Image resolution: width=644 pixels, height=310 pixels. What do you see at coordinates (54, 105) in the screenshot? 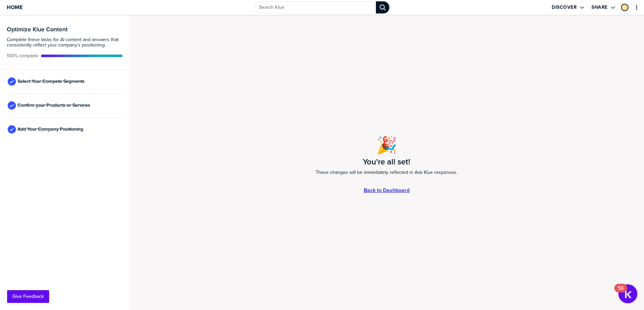
I see `span: Confirm your Products or Services` at bounding box center [54, 105].